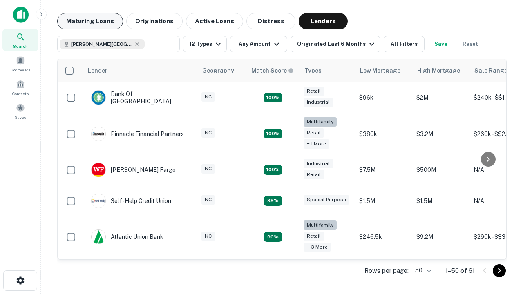 Image resolution: width=523 pixels, height=294 pixels. I want to click on button: Originations, so click(155, 21).